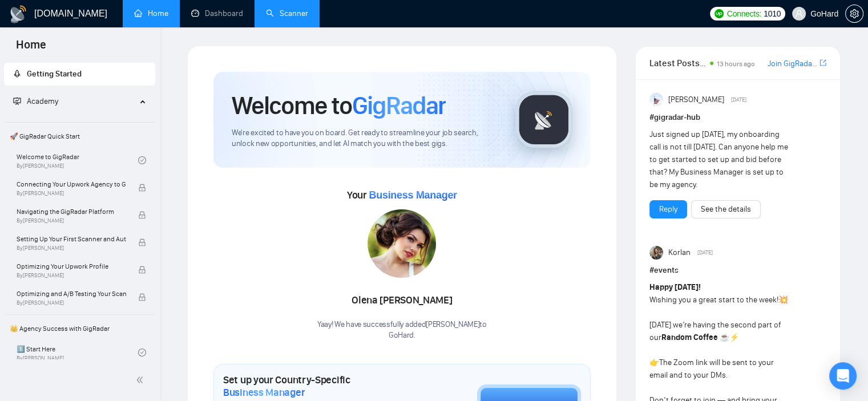 The width and height of the screenshot is (868, 401). What do you see at coordinates (71, 267) in the screenshot?
I see `span: Optimizing Your Upwork Profile` at bounding box center [71, 267].